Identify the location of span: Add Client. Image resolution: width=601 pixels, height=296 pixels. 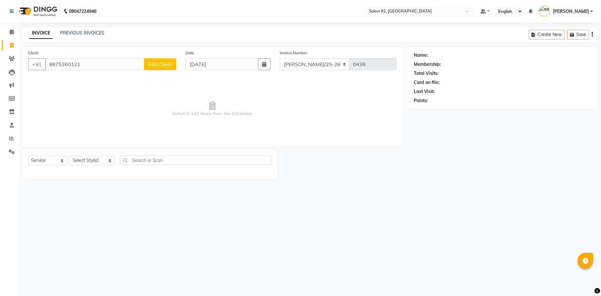
(160, 64).